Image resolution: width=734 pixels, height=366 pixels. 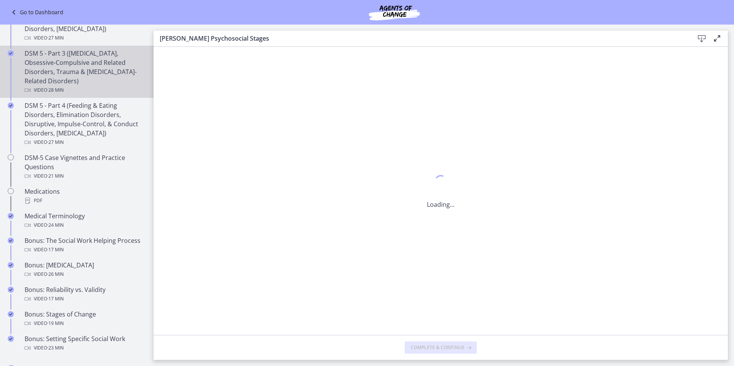 I want to click on div: Bonus: The Social Work Helping Process, so click(x=84, y=245).